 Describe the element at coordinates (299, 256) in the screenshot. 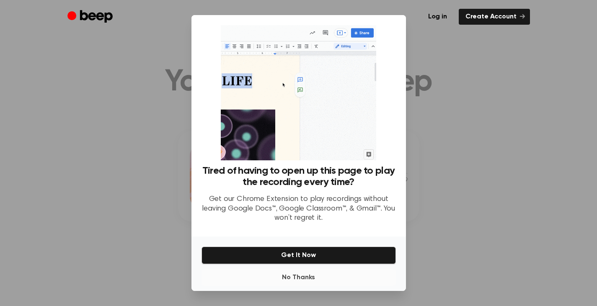

I see `button: Get It Now` at that location.